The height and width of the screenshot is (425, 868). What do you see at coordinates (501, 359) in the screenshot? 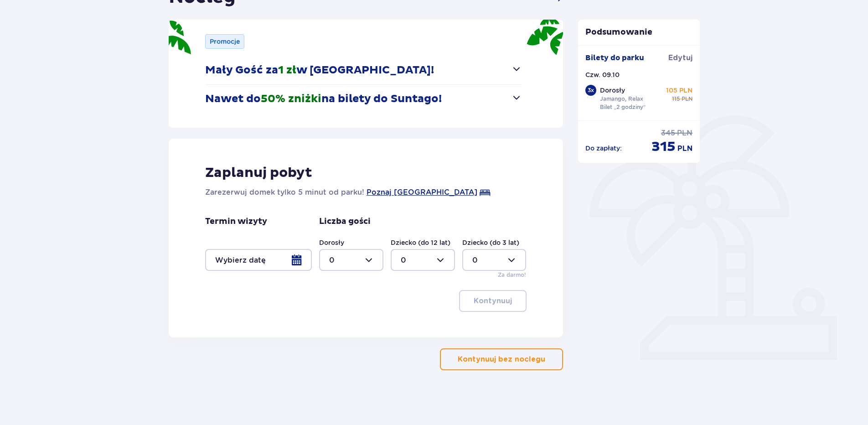
I see `button: Kontynuuj bez noclegu` at bounding box center [501, 359].